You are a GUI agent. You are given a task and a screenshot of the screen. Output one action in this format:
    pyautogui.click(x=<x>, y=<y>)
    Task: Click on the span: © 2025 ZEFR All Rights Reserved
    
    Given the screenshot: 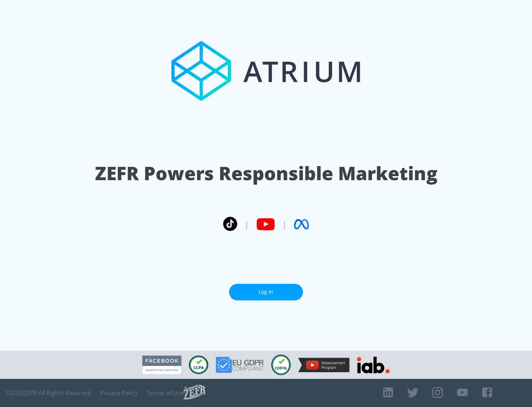 What is the action you would take?
    pyautogui.click(x=49, y=392)
    